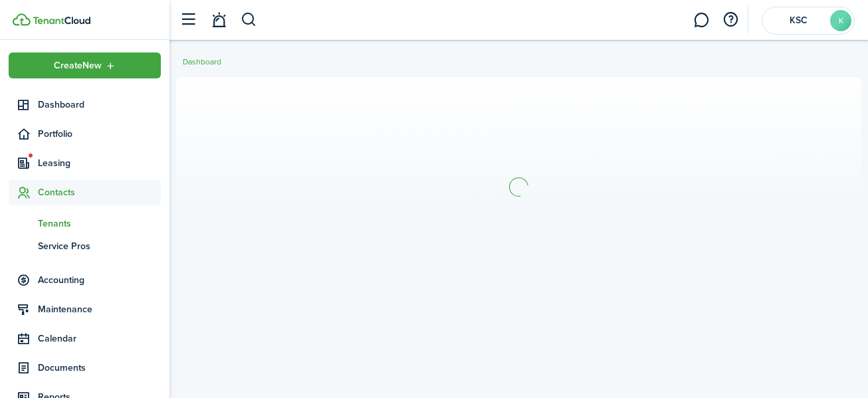 This screenshot has width=868, height=398. What do you see at coordinates (219, 20) in the screenshot?
I see `a: Notifications` at bounding box center [219, 20].